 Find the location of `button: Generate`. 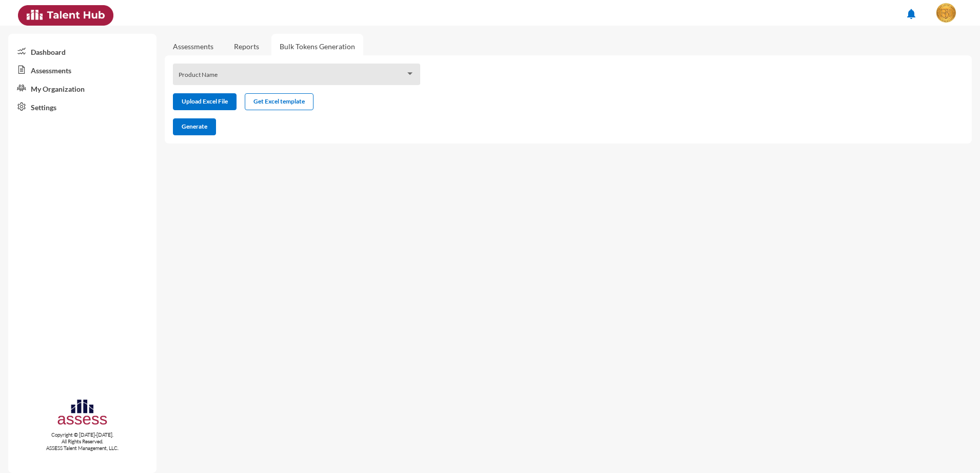

button: Generate is located at coordinates (194, 126).